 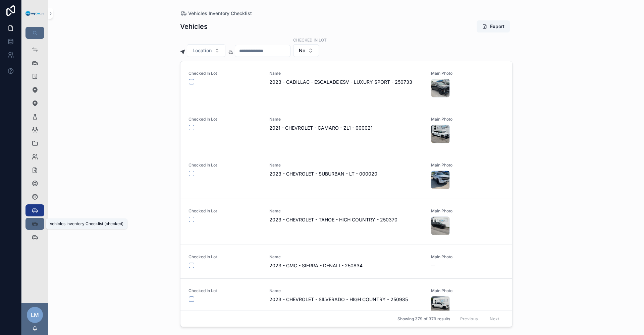 I want to click on span: Vehicles Inventory Checklist, so click(x=220, y=14).